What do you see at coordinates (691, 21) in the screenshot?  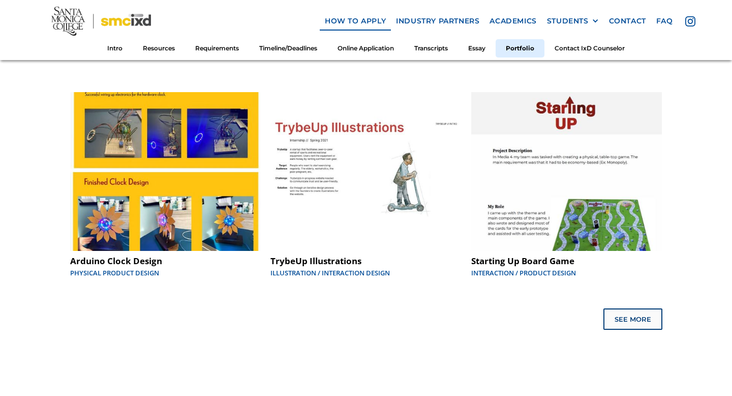 I see `img: icon - instagram` at bounding box center [691, 21].